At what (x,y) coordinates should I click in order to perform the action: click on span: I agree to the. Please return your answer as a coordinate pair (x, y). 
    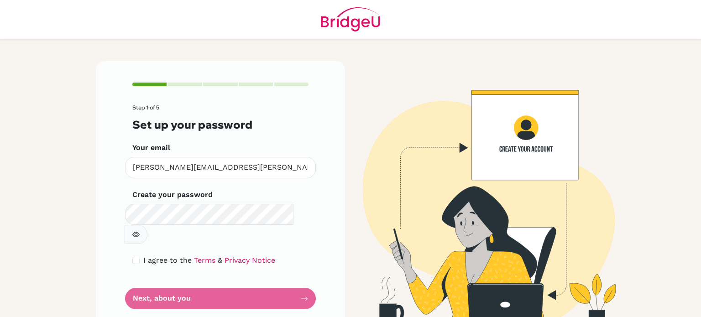
    Looking at the image, I should click on (167, 260).